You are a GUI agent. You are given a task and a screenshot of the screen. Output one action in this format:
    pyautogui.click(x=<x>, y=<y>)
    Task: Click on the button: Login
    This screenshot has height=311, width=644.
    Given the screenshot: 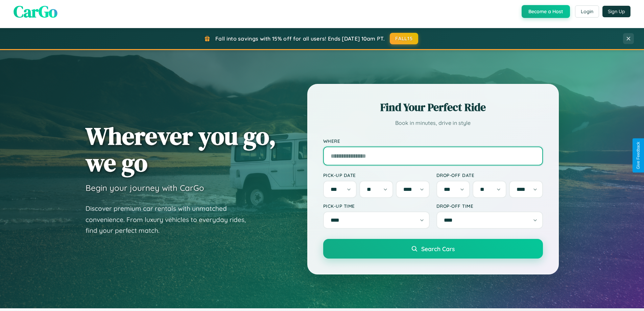 What is the action you would take?
    pyautogui.click(x=587, y=11)
    